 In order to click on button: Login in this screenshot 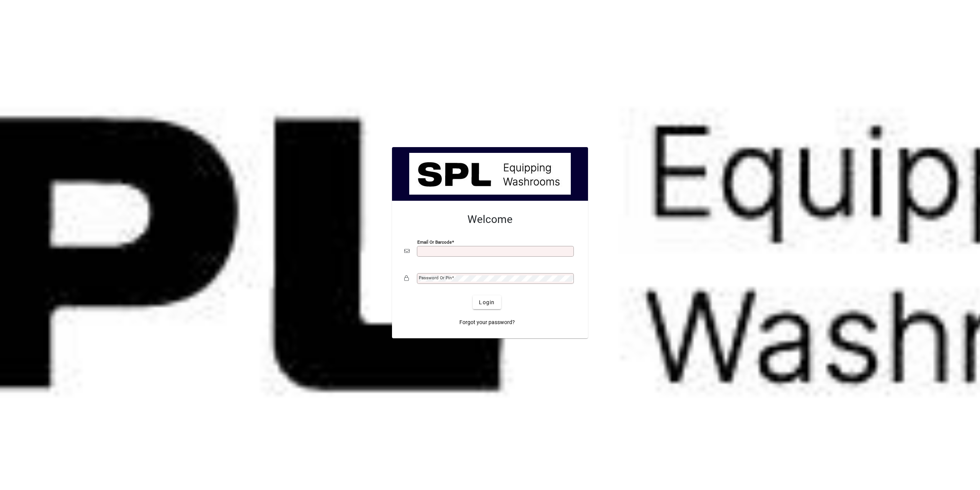, I will do `click(487, 302)`.